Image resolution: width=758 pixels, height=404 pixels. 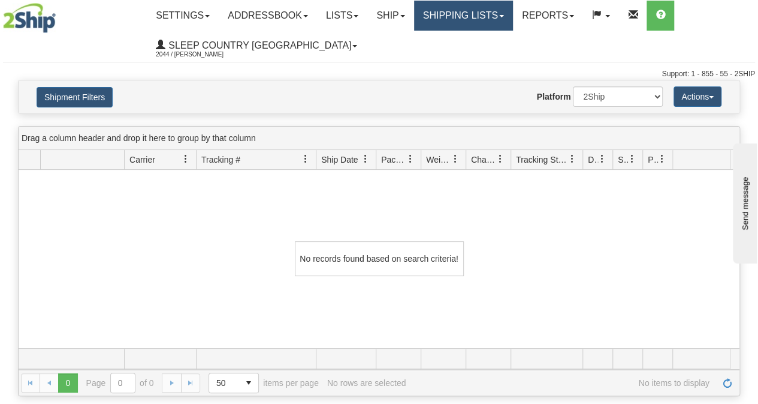 I want to click on a: Shipment Issues filter column settings, so click(x=633, y=159).